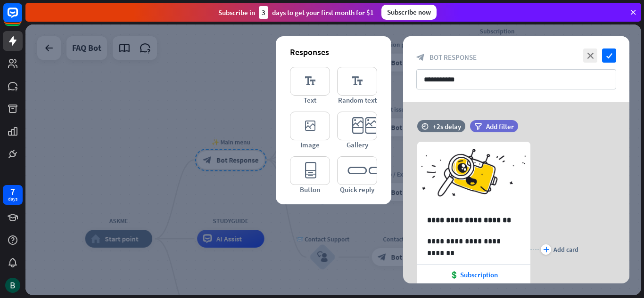  Describe the element at coordinates (609, 55) in the screenshot. I see `i: check` at that location.